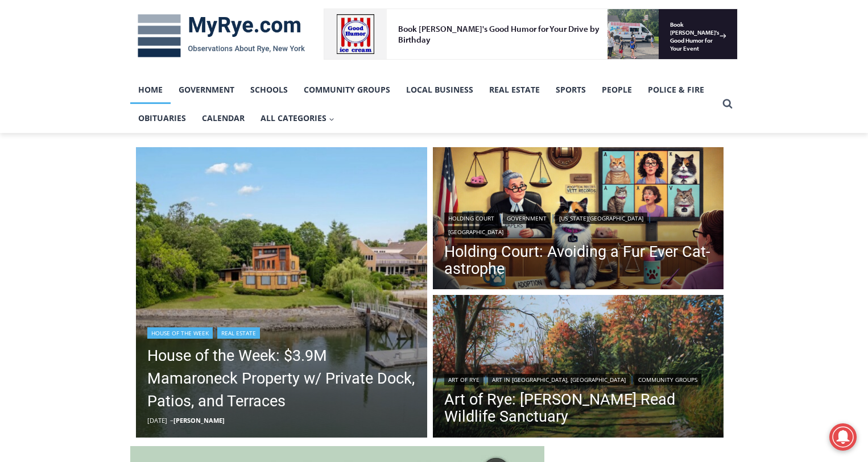 Image resolution: width=868 pixels, height=462 pixels. I want to click on a: Calendar, so click(223, 118).